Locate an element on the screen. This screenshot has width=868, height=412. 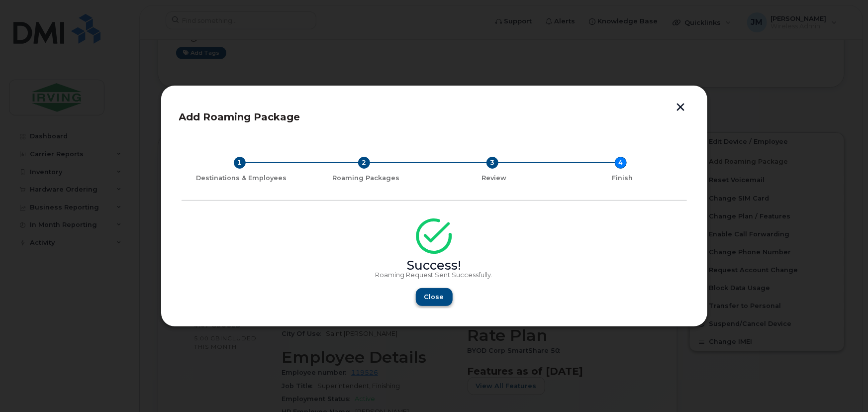
div: Review is located at coordinates (494, 178).